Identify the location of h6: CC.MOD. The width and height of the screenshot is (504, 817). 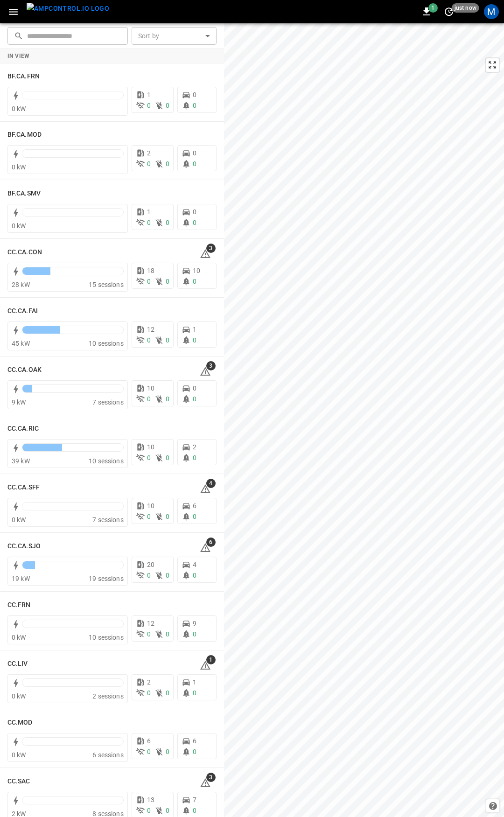
(20, 723).